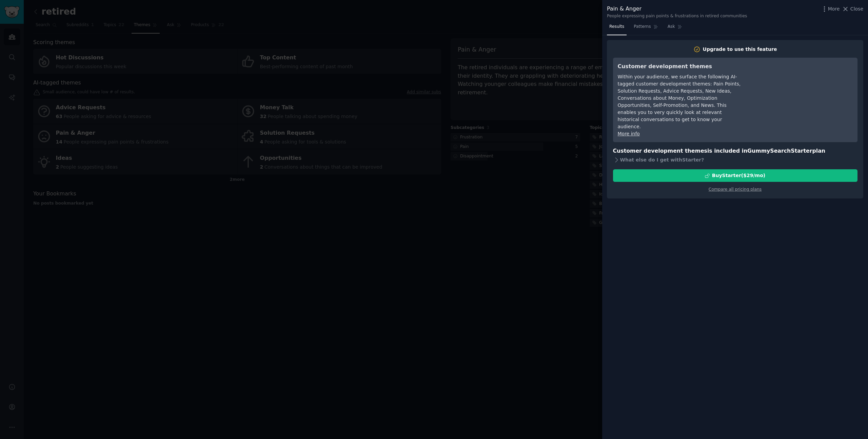 This screenshot has height=439, width=868. I want to click on span: More, so click(833, 9).